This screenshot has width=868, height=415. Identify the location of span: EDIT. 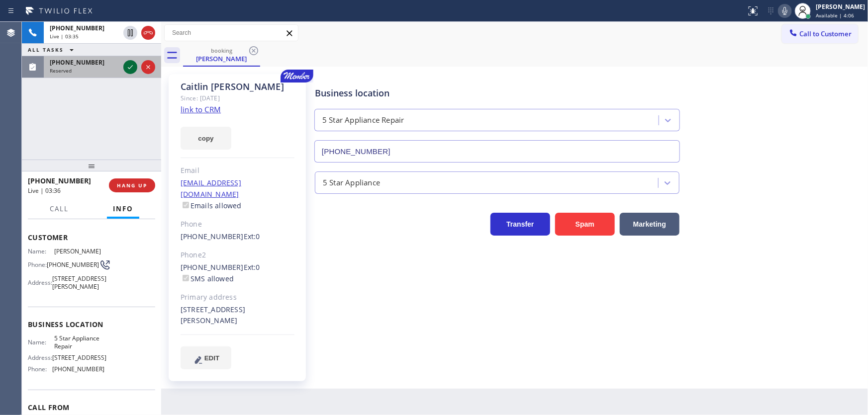
(212, 358).